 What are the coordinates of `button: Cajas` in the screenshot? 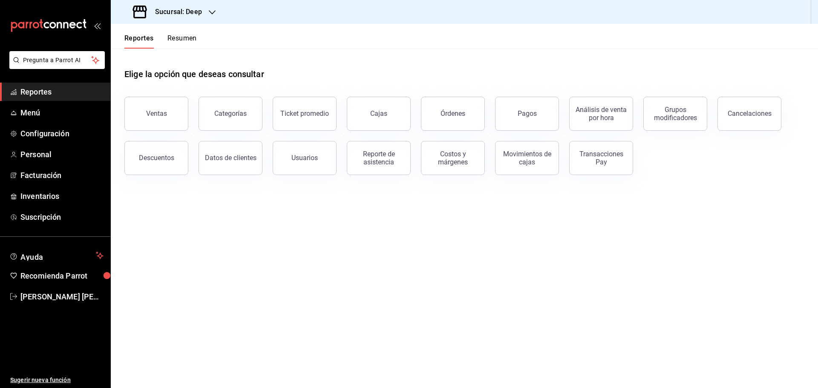 It's located at (379, 114).